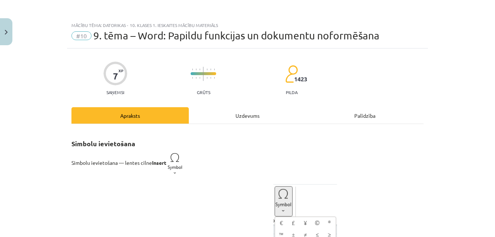 Image resolution: width=495 pixels, height=237 pixels. What do you see at coordinates (247, 115) in the screenshot?
I see `div: Uzdevums` at bounding box center [247, 115].